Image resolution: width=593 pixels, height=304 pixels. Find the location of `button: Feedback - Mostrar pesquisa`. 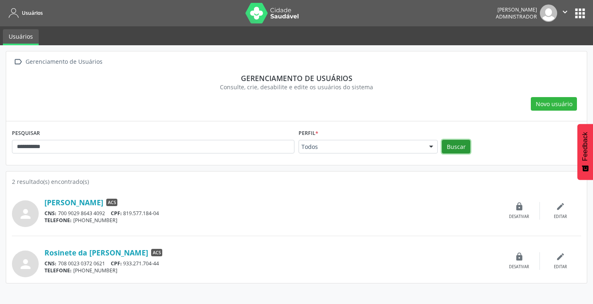

button: Feedback - Mostrar pesquisa is located at coordinates (585, 152).